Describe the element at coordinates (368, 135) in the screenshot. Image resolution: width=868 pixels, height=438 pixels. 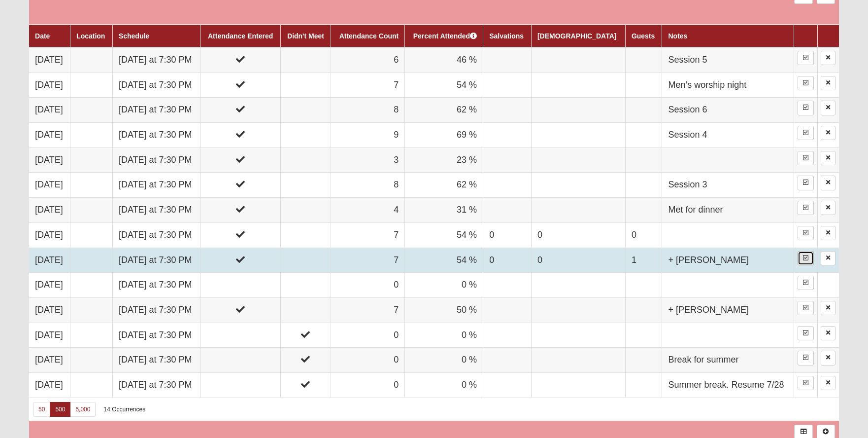
I see `td: 9` at that location.